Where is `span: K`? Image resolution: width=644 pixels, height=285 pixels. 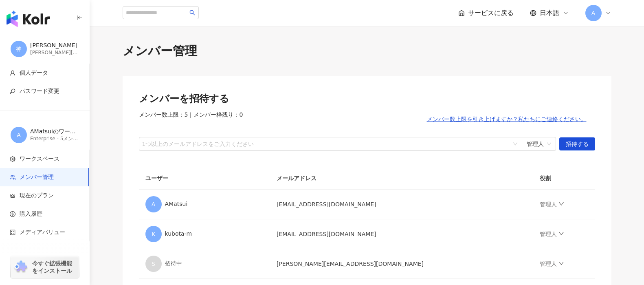
span: K is located at coordinates (154, 234).